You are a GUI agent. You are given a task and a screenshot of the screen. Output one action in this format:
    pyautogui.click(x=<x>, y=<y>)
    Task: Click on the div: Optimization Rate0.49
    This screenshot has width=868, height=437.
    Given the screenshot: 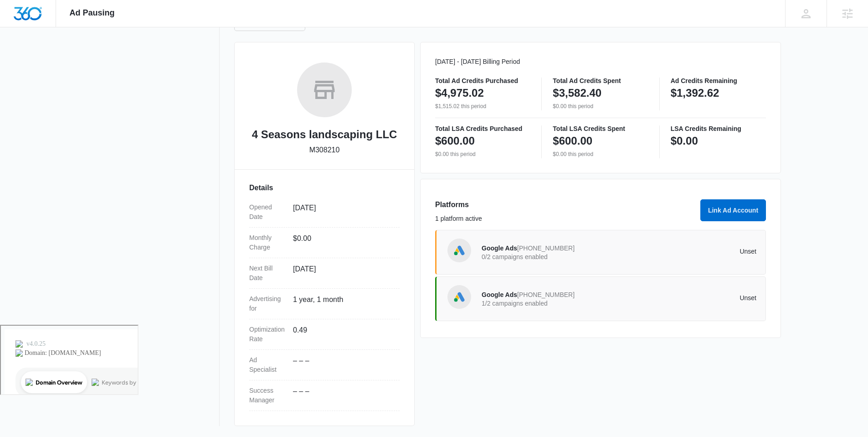 What is the action you would take?
    pyautogui.click(x=324, y=334)
    